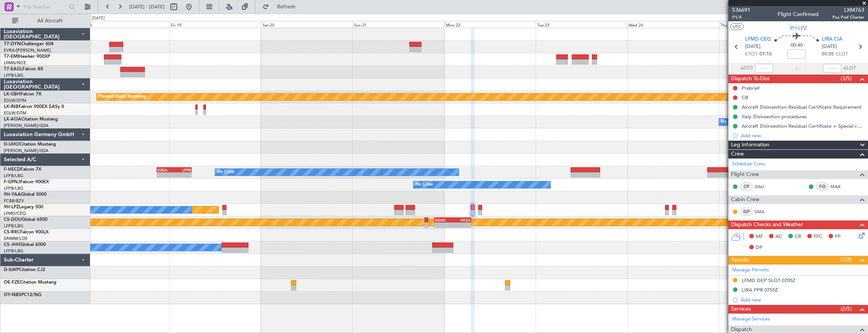 This screenshot has height=333, width=868. I want to click on div: Mon 22, so click(490, 24).